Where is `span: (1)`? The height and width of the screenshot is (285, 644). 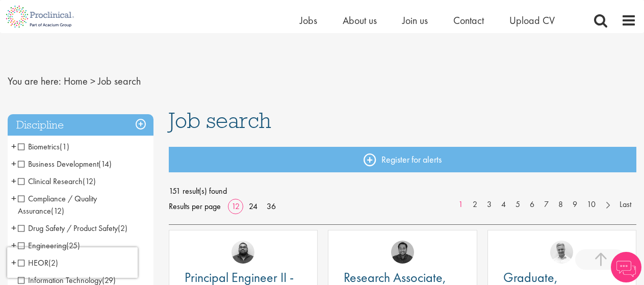 span: (1) is located at coordinates (64, 147).